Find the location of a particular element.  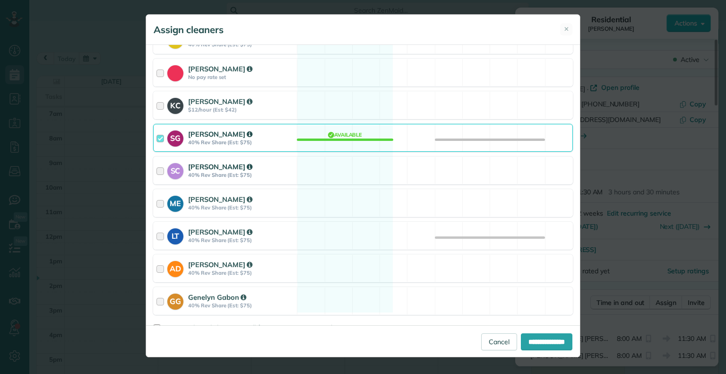

strong: No pay rate set is located at coordinates (241, 77).